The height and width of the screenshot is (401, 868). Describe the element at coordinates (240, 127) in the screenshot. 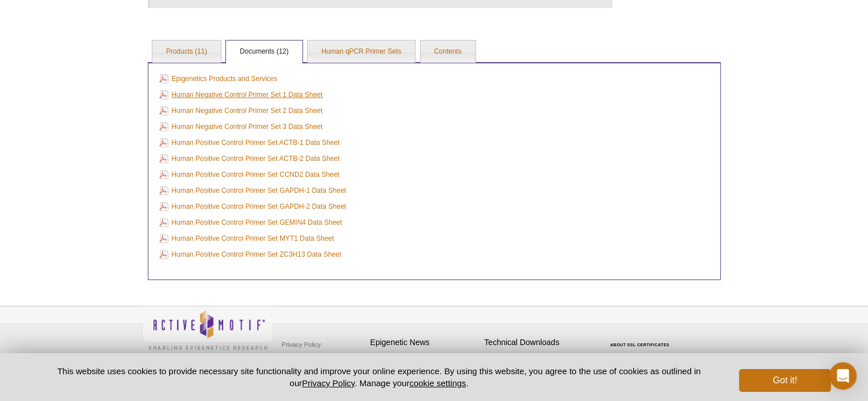

I see `a: Human Negative Control Primer Set 3 Data Sheet` at that location.